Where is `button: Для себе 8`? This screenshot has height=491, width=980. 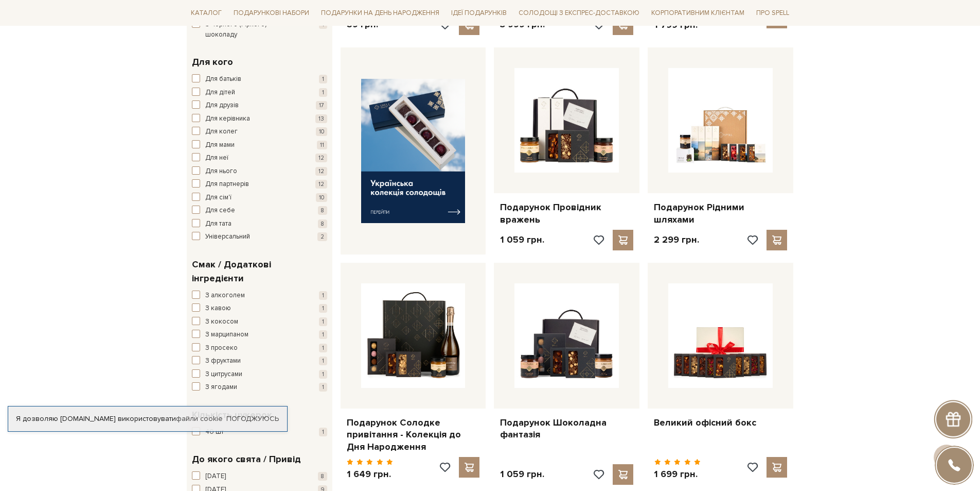
button: Для себе 8 is located at coordinates (259, 210).